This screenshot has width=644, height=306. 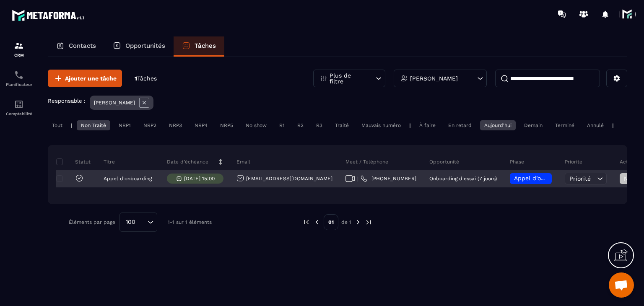 What do you see at coordinates (150, 125) in the screenshot?
I see `div: NRP2` at bounding box center [150, 125].